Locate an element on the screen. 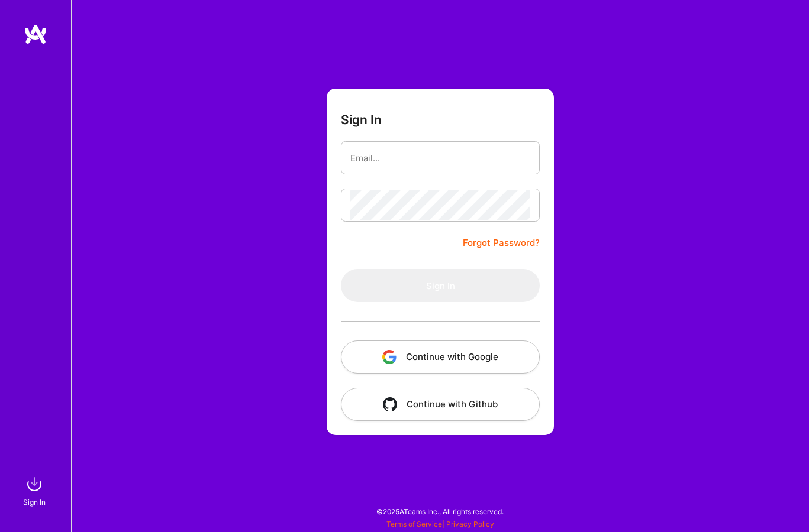  button: Continue with Github is located at coordinates (440, 404).